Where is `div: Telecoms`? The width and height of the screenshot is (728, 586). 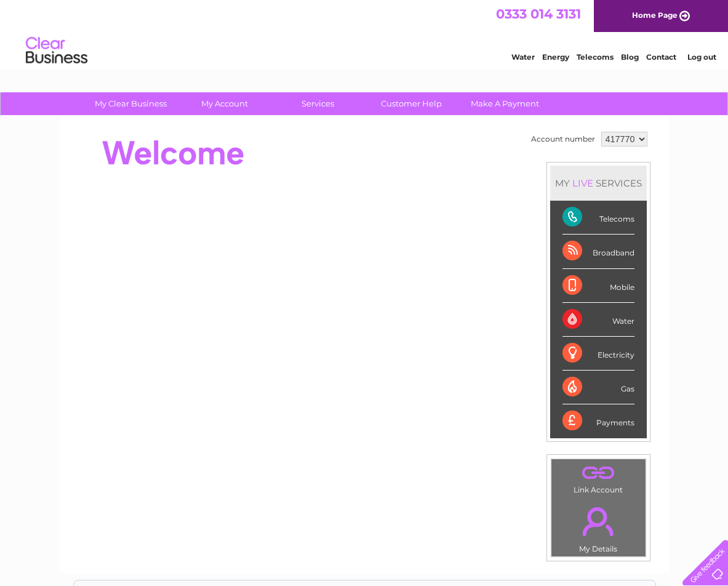
div: Telecoms is located at coordinates (598, 217).